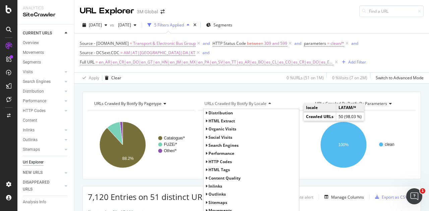  I want to click on td: locale, so click(320, 108).